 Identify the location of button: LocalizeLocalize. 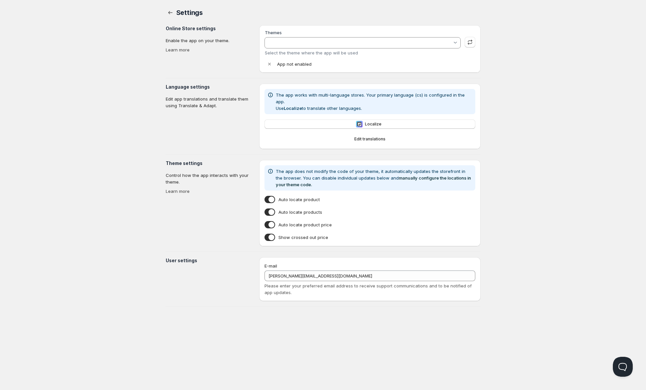
(370, 124).